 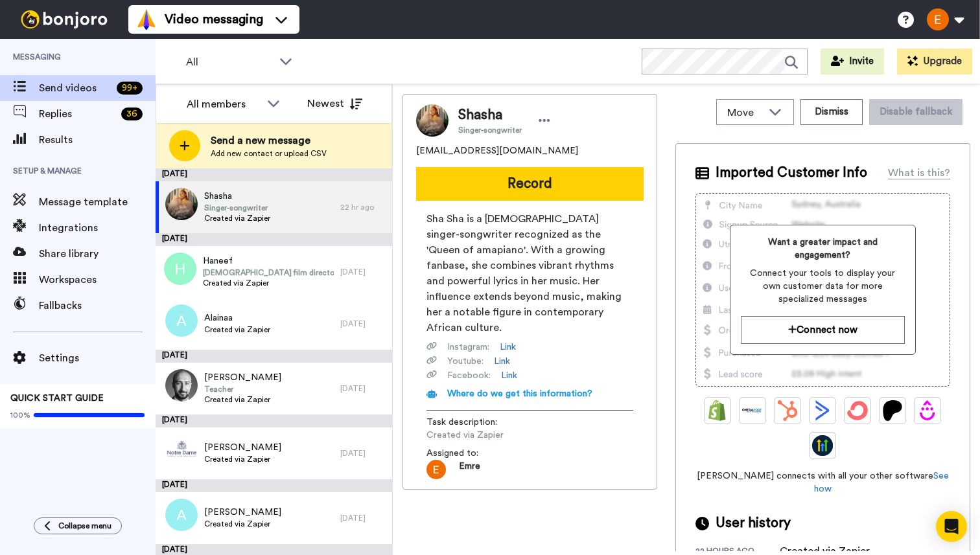 I want to click on div: All members, so click(x=223, y=104).